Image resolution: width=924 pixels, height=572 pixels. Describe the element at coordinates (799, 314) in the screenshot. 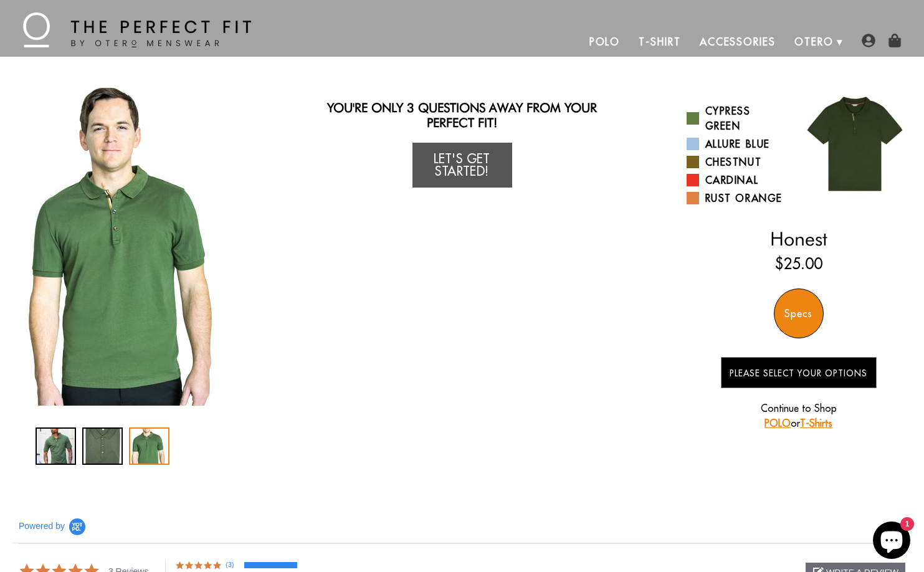

I see `div: Specs` at that location.